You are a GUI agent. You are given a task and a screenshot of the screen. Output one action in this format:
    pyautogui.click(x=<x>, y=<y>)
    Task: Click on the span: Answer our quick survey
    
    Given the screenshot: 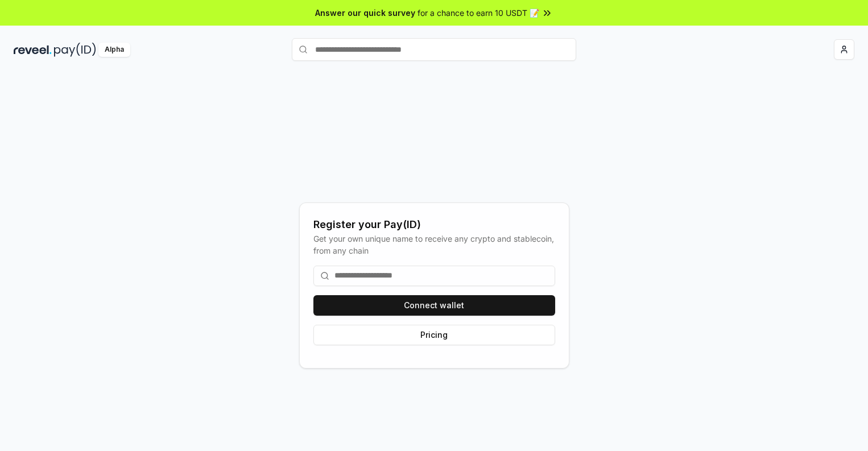 What is the action you would take?
    pyautogui.click(x=365, y=12)
    